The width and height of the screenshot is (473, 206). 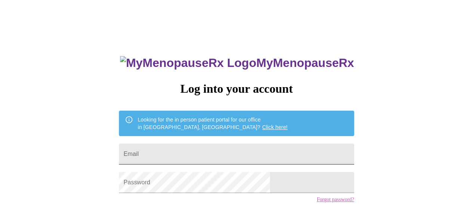 What do you see at coordinates (237, 89) in the screenshot?
I see `h3: Log into your account` at bounding box center [237, 89].